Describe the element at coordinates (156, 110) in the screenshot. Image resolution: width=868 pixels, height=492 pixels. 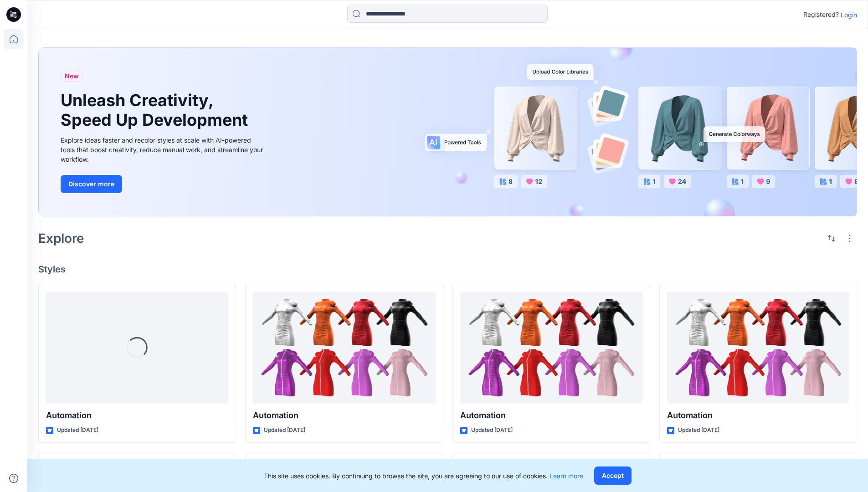
I see `h1: Unleash Creativity, Speed Up Development` at that location.